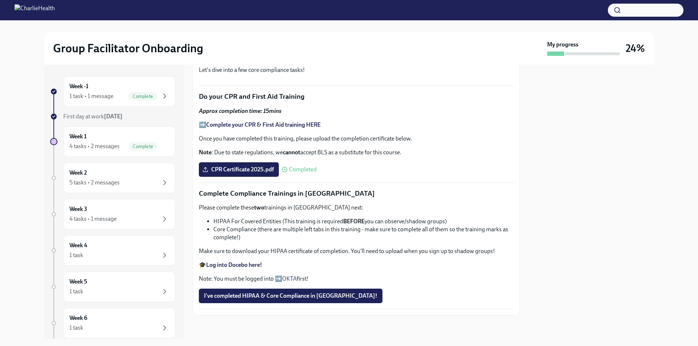  Describe the element at coordinates (91, 96) in the screenshot. I see `div: 1 task • 1 message` at that location.